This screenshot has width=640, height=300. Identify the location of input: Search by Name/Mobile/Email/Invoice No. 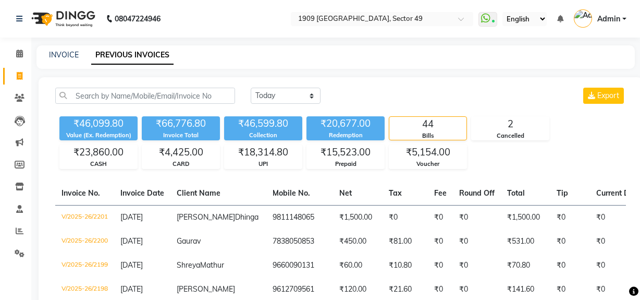
(145, 95).